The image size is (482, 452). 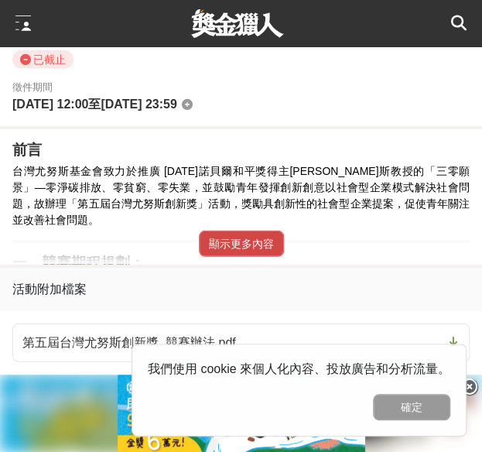 What do you see at coordinates (43, 60) in the screenshot?
I see `span: 已截止` at bounding box center [43, 60].